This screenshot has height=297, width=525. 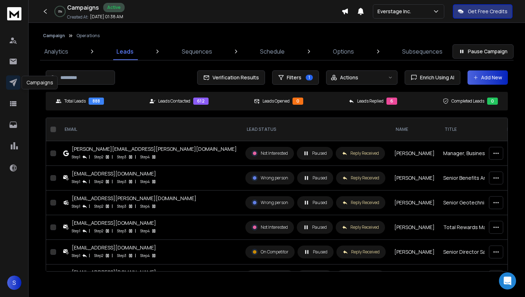 What do you see at coordinates (309, 77) in the screenshot?
I see `span: 1` at bounding box center [309, 77].